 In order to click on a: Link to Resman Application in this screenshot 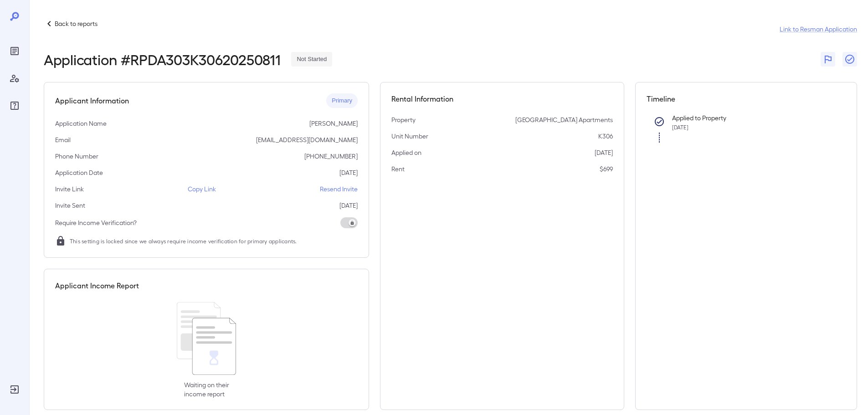, I will do `click(818, 29)`.